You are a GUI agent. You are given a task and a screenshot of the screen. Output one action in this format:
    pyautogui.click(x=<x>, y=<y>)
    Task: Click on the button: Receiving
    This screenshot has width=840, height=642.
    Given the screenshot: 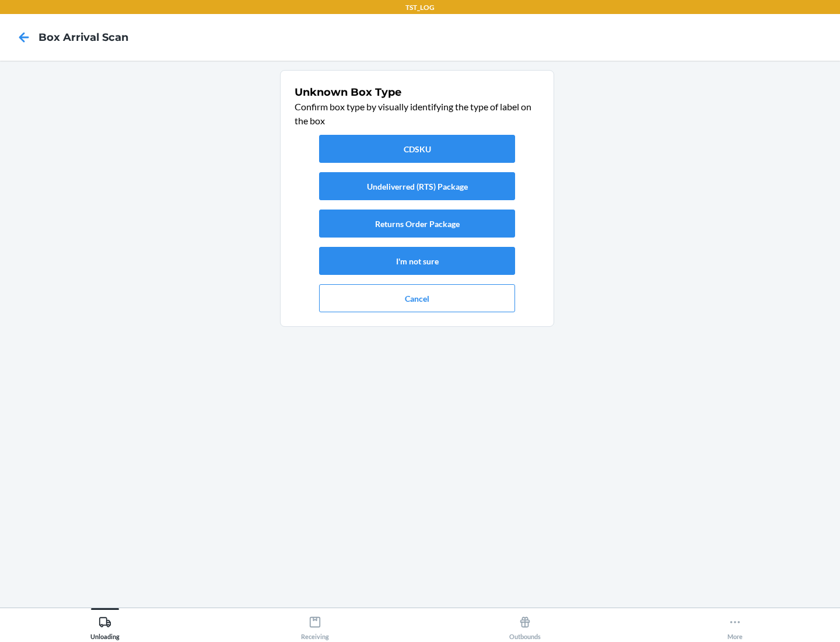 What is the action you would take?
    pyautogui.click(x=315, y=623)
    